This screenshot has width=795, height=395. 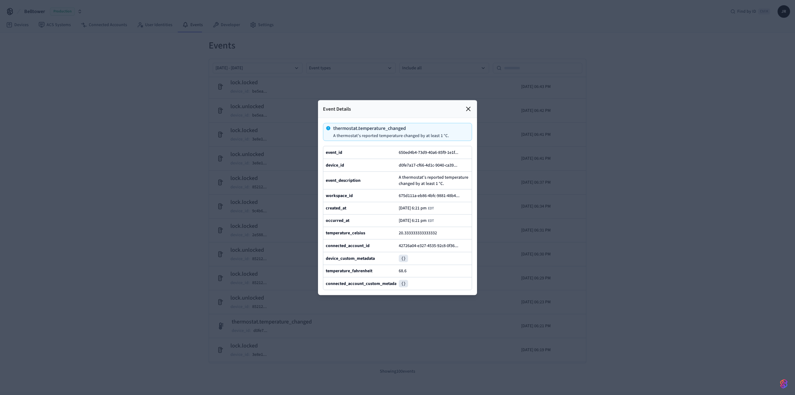 I want to click on b: connected_account_id, so click(x=347, y=245).